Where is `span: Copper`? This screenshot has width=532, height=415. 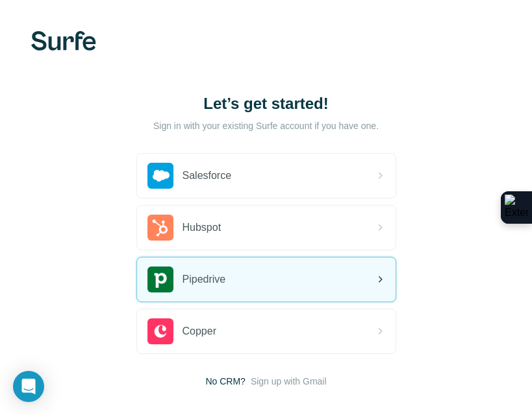 span: Copper is located at coordinates (199, 331).